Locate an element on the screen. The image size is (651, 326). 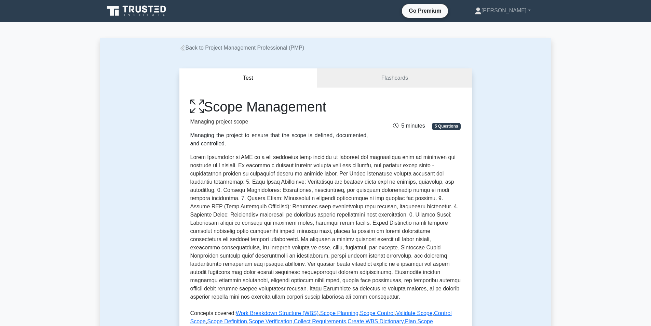
a: Validate Scope is located at coordinates (414, 313).